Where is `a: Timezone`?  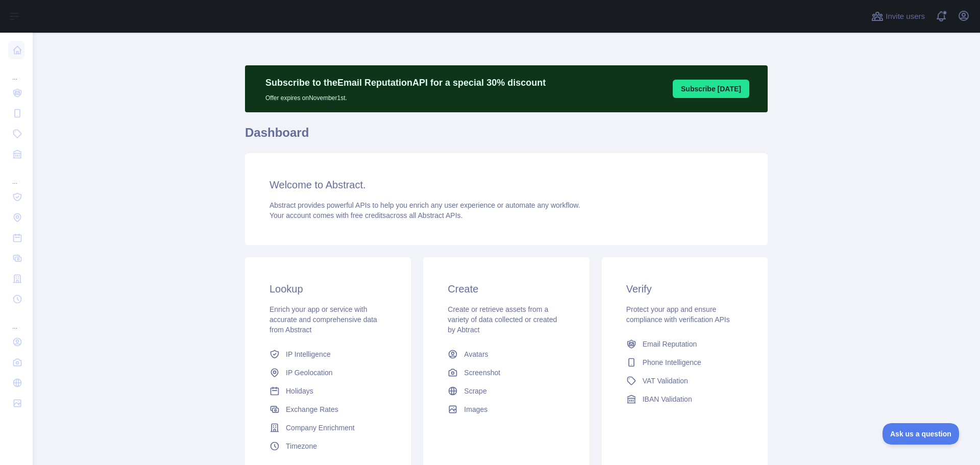 a: Timezone is located at coordinates (327, 445).